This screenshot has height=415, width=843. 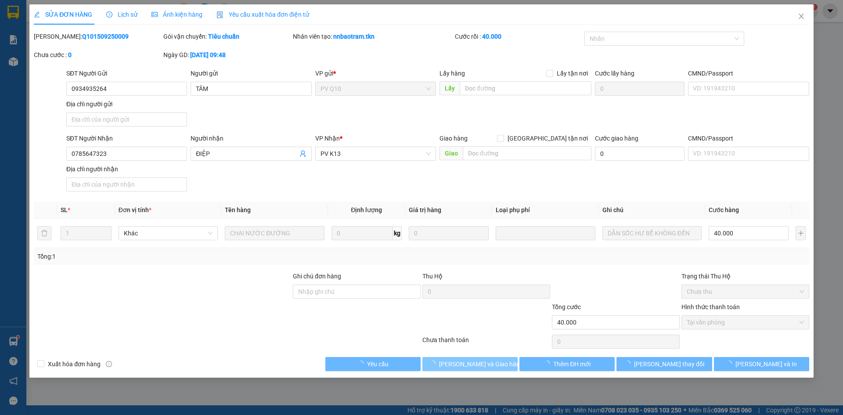 I want to click on b: Tiêu chuẩn, so click(x=224, y=36).